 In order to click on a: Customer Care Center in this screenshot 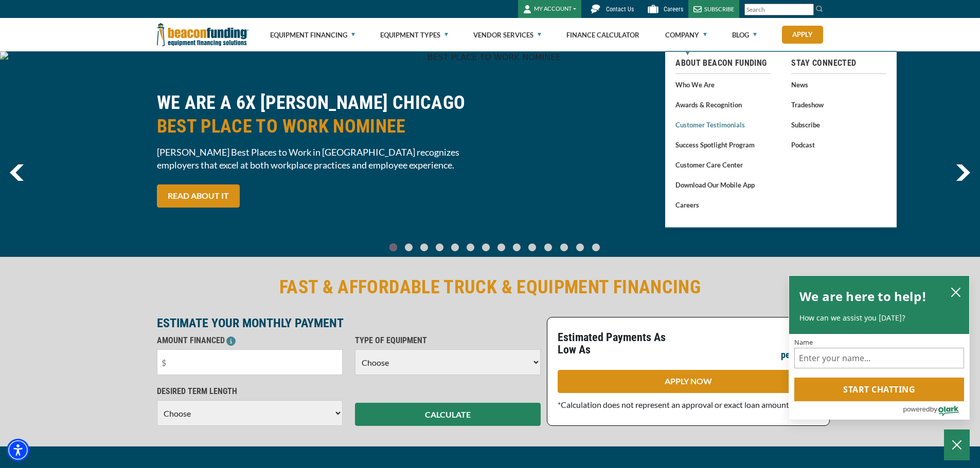, I will do `click(723, 164)`.